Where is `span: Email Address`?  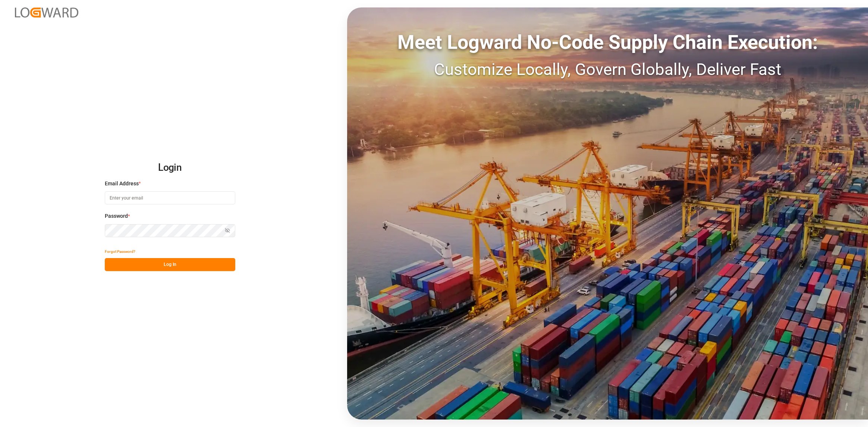 span: Email Address is located at coordinates (122, 183).